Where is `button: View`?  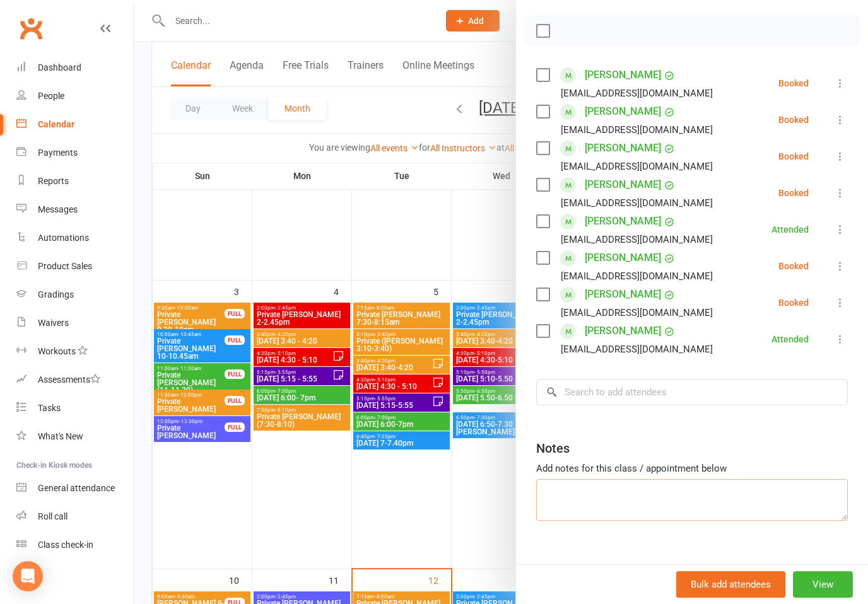 button: View is located at coordinates (822, 585).